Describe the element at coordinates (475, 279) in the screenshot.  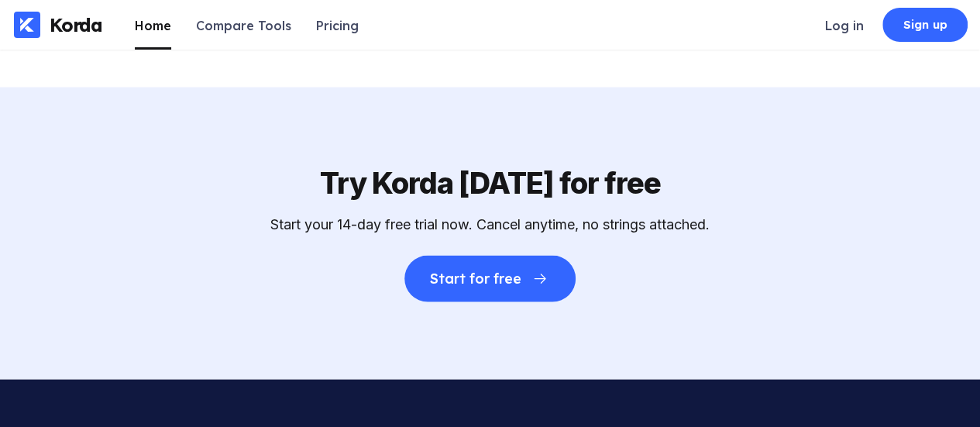
I see `div: Start for free` at that location.